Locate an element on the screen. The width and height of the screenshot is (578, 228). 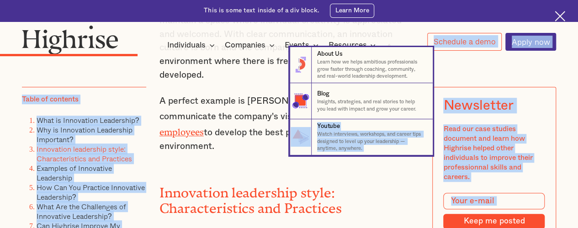
div: About Us is located at coordinates (329, 54).